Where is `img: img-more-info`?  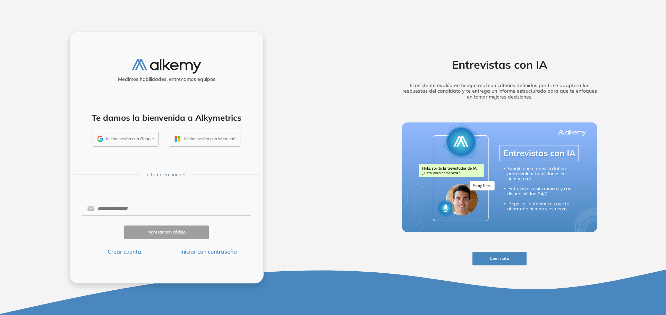
img: img-more-info is located at coordinates (499, 177).